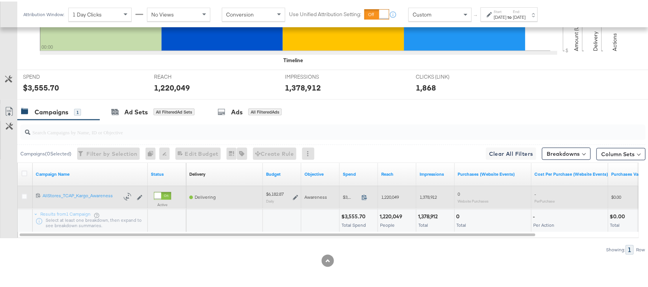 Image resolution: width=648 pixels, height=287 pixels. I want to click on span: SPEND, so click(52, 75).